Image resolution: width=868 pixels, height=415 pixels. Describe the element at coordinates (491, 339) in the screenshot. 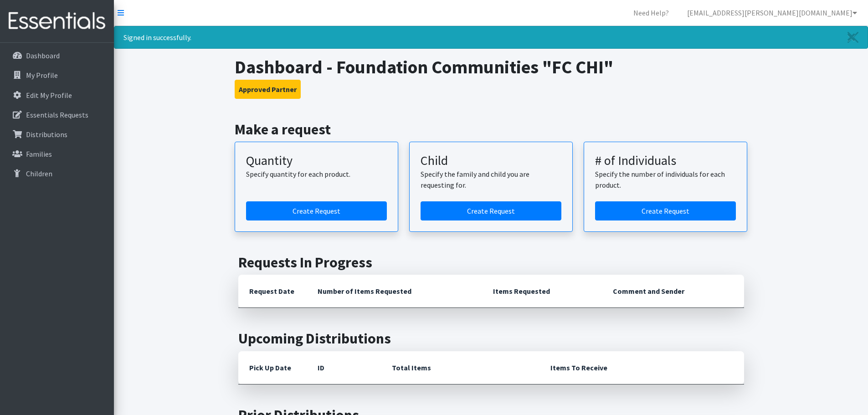

I see `h2: Upcoming Distributions` at that location.